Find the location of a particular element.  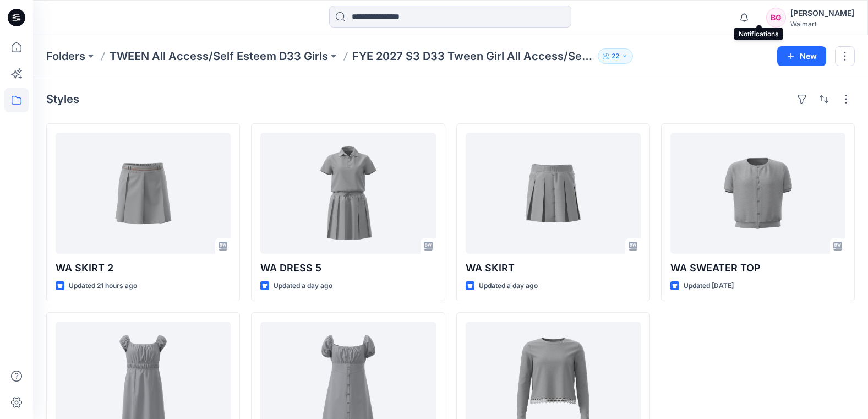

a: TWEEN All Access/Self Esteem D33 Girls is located at coordinates (219, 57).